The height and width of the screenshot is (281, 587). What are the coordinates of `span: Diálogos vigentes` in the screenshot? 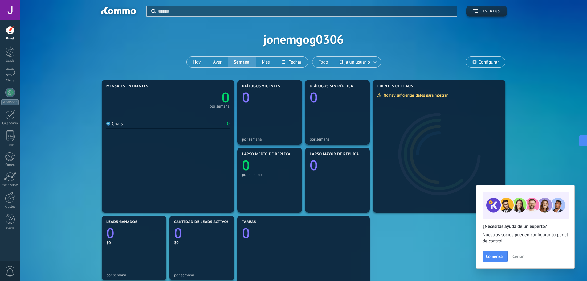 It's located at (261, 86).